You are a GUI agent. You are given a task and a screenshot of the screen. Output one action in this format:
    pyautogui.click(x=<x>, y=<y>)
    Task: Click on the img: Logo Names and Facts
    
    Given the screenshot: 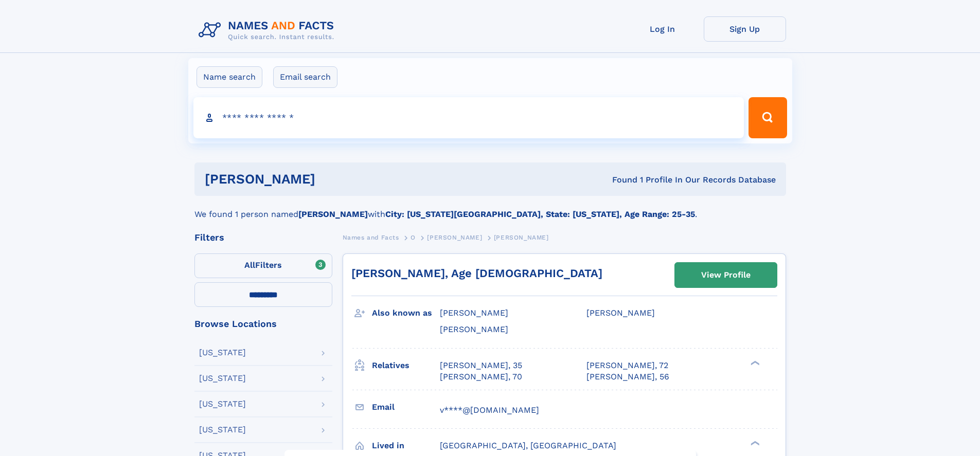 What is the action you would take?
    pyautogui.click(x=269, y=30)
    